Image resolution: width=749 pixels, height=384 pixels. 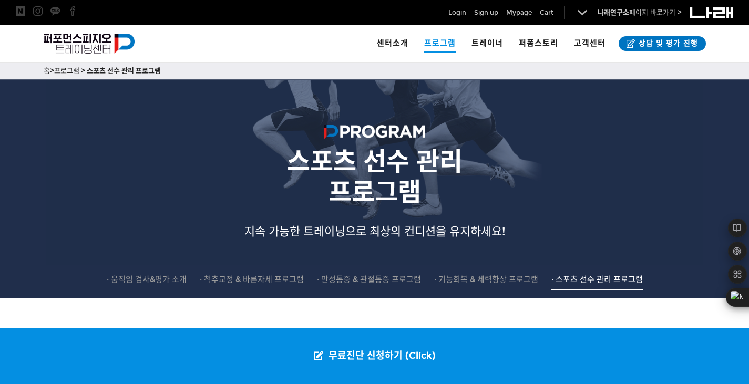 I want to click on span: 센터소개, so click(x=393, y=43).